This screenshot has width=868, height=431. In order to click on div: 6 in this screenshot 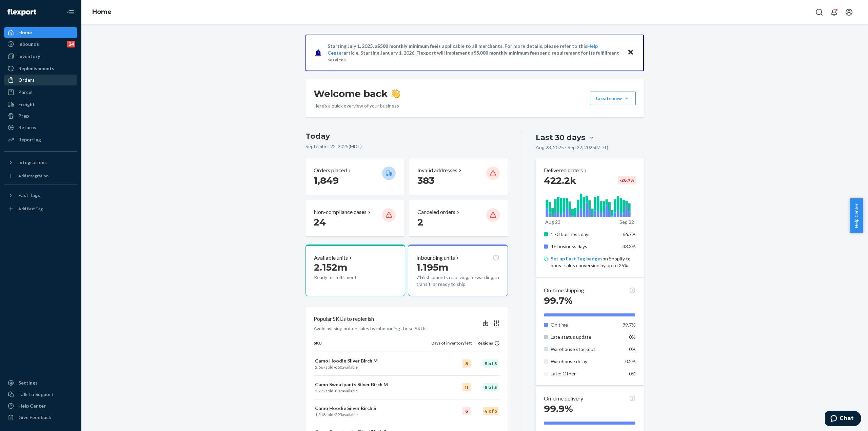, I will do `click(466, 411)`.